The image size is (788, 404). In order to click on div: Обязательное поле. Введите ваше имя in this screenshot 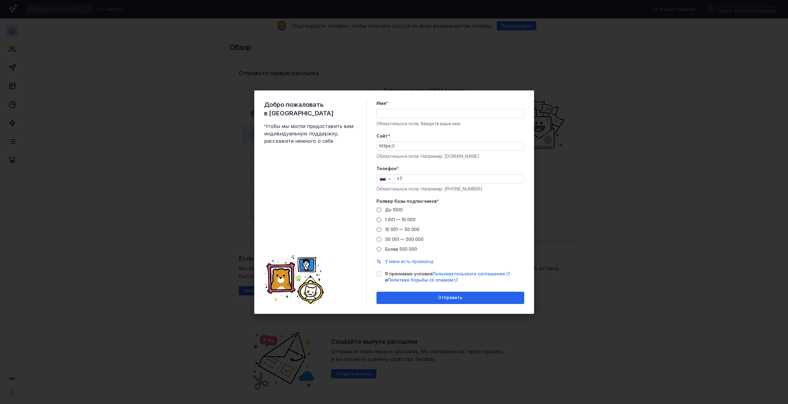, I will do `click(450, 124)`.